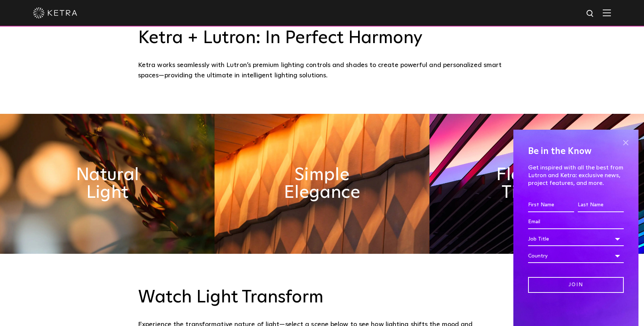  I want to click on div: Job Title, so click(576, 239).